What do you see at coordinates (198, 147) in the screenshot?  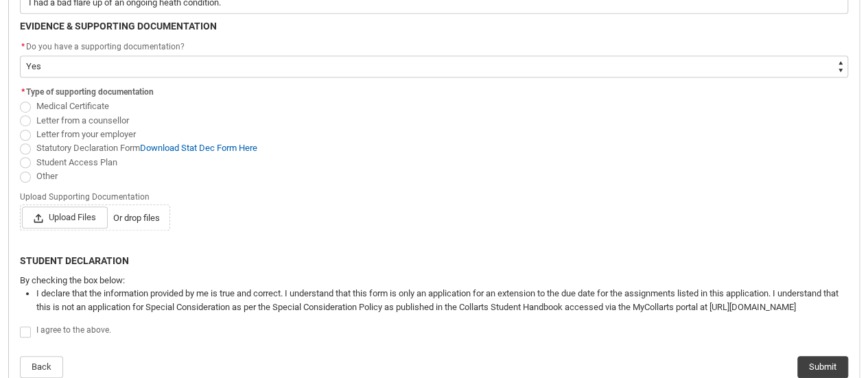 I see `a: Download Stat Dec Form Here` at bounding box center [198, 147].